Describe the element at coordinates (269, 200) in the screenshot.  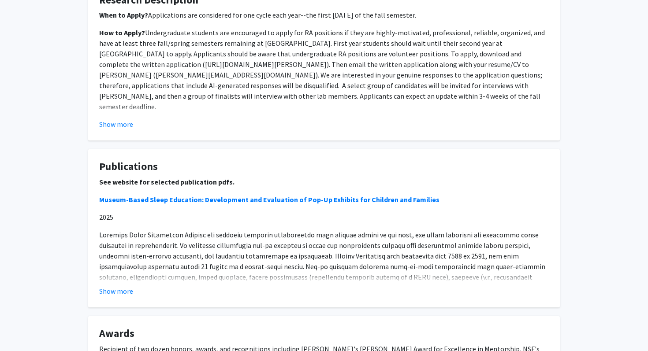
I see `a: Museum-Based Sleep Education: Development and Evaluation of Pop-Up Exhibits for Children and Fami...` at that location.